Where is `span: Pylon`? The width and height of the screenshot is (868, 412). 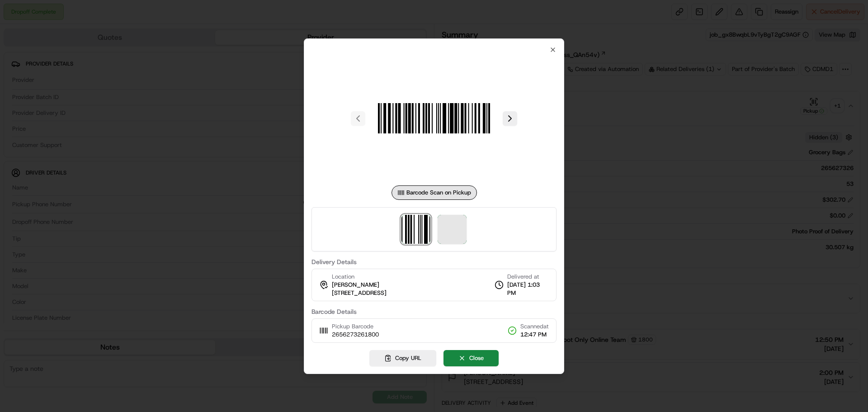
span: Pylon is located at coordinates (99, 156).